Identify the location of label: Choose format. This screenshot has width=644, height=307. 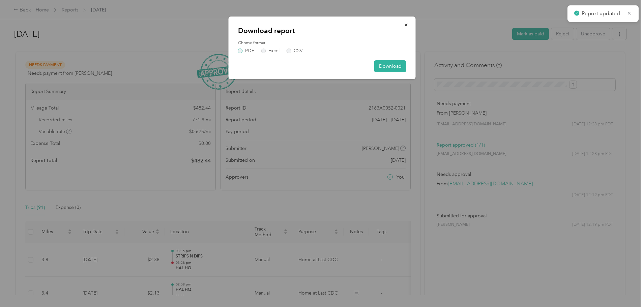
(322, 43).